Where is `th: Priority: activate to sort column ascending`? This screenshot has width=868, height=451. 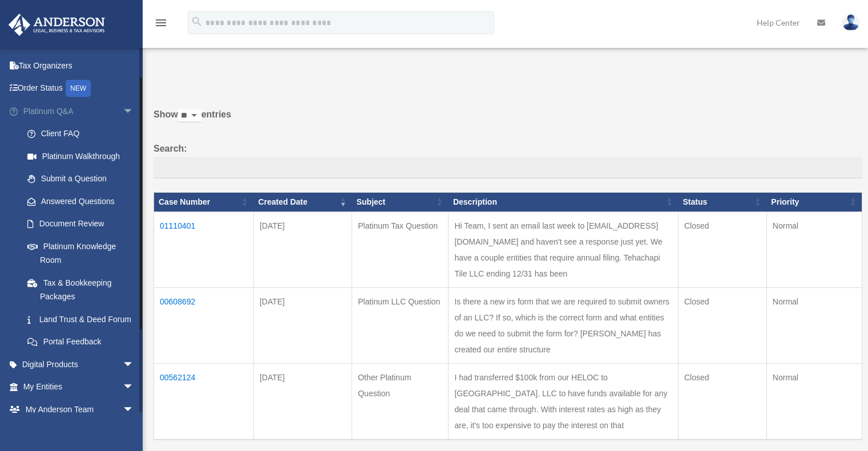
th: Priority: activate to sort column ascending is located at coordinates (813, 202).